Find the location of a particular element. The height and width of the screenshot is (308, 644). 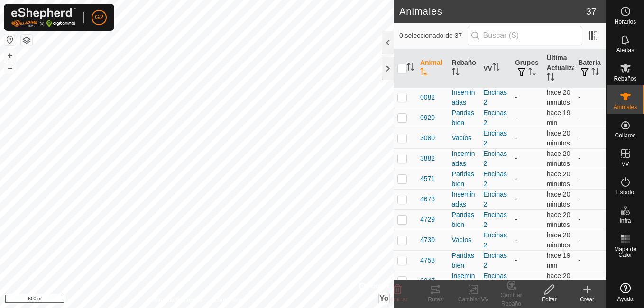

a: Contáctenos is located at coordinates (230, 300).